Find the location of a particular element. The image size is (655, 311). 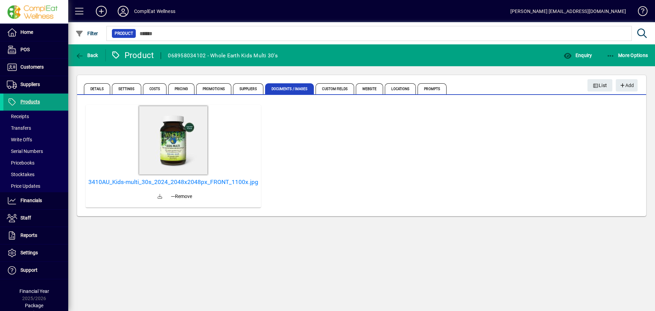

span: Promotions is located at coordinates (214, 89).